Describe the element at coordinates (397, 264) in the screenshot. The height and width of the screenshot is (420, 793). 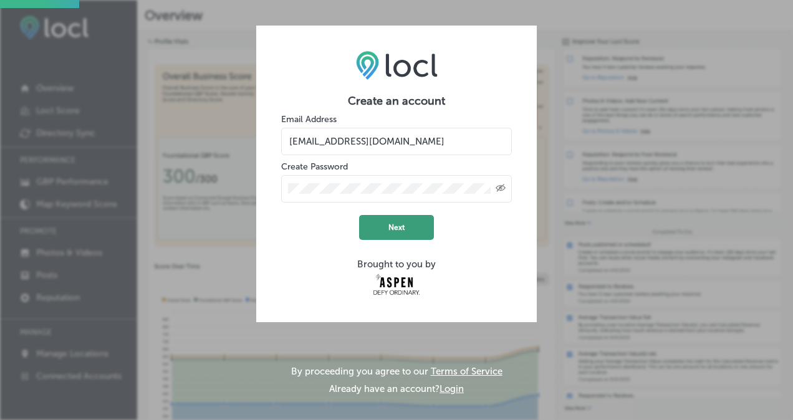
I see `div: Brought to you by` at that location.